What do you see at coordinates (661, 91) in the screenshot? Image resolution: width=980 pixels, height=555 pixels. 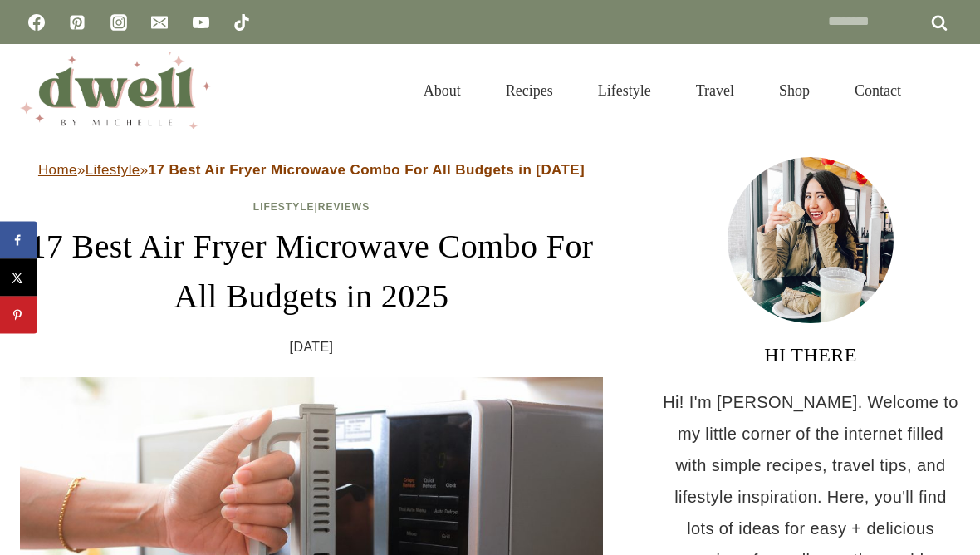 I see `nav: Primary Navigation` at bounding box center [661, 91].